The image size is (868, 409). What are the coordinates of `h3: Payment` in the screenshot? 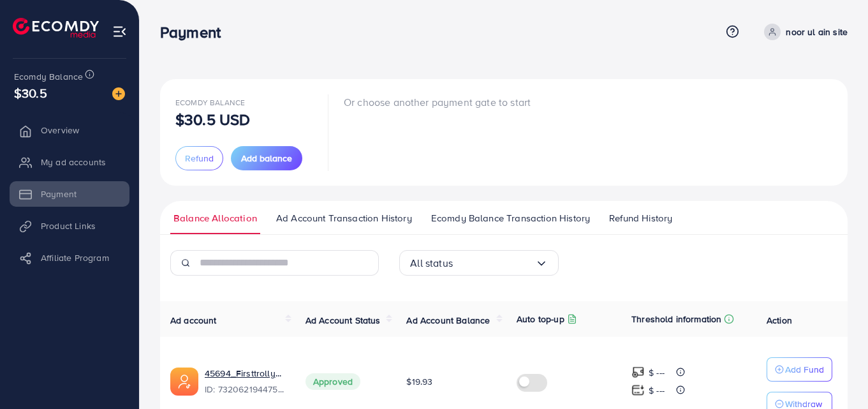 It's located at (195, 32).